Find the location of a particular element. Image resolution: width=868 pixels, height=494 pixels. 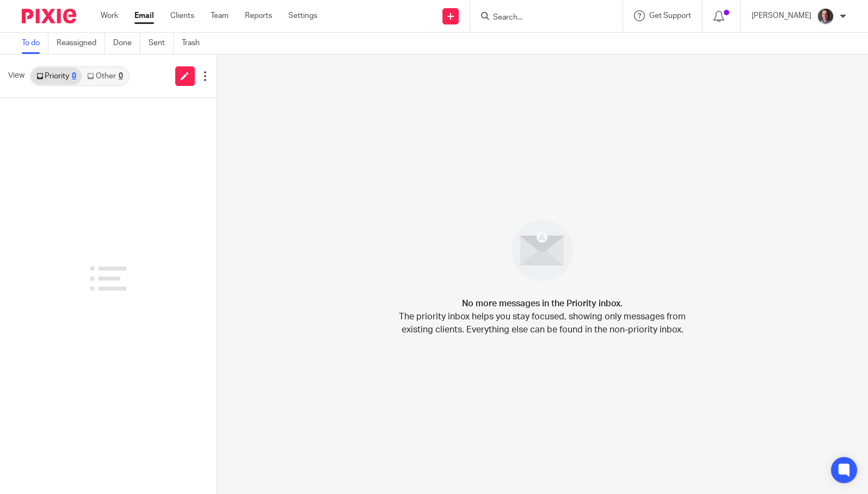

a: Done is located at coordinates (127, 43).